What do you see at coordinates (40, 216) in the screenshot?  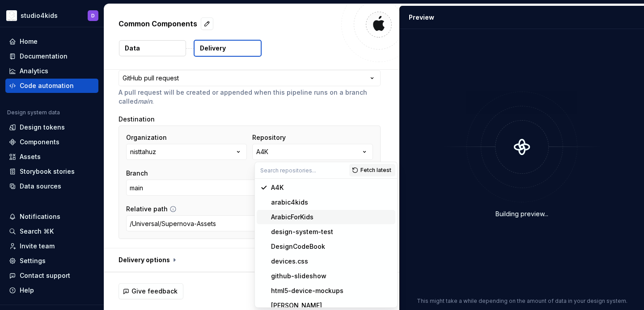 I see `div: Notifications` at bounding box center [40, 216].